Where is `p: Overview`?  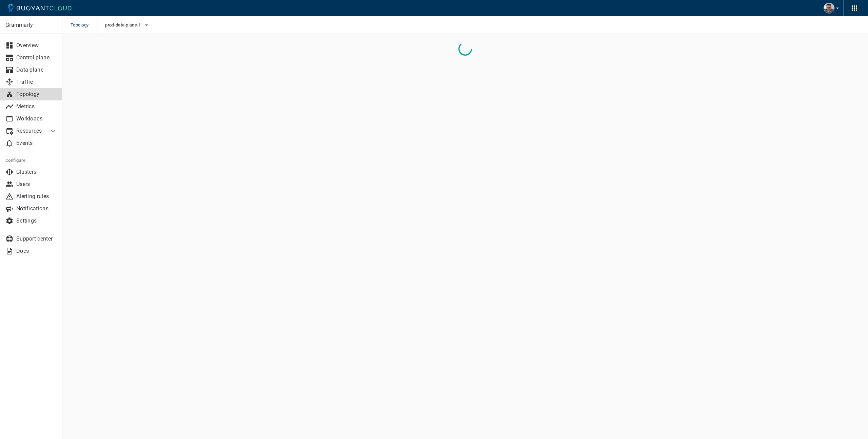
p: Overview is located at coordinates (37, 45).